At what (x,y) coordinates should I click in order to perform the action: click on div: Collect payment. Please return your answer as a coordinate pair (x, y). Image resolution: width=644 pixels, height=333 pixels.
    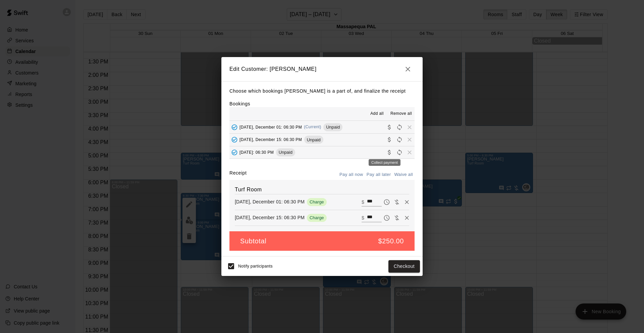
    Looking at the image, I should click on (385, 162).